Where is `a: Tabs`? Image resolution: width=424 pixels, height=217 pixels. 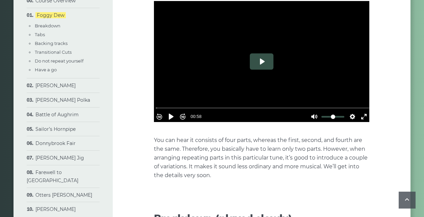 a: Tabs is located at coordinates (40, 34).